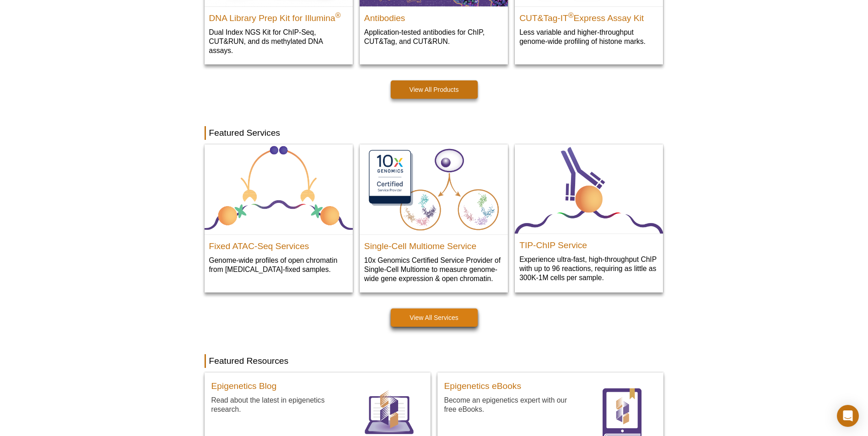 The height and width of the screenshot is (436, 868). What do you see at coordinates (279, 41) in the screenshot?
I see `p: Dual Index NGS Kit for ChIP-Seq, CUT&RUN, and ds methylated DNA assays.` at bounding box center [279, 41].